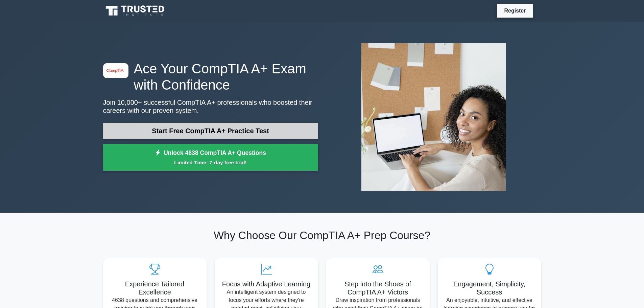 This screenshot has width=644, height=308. I want to click on small: Limited Time: 7-day free trial!, so click(211, 162).